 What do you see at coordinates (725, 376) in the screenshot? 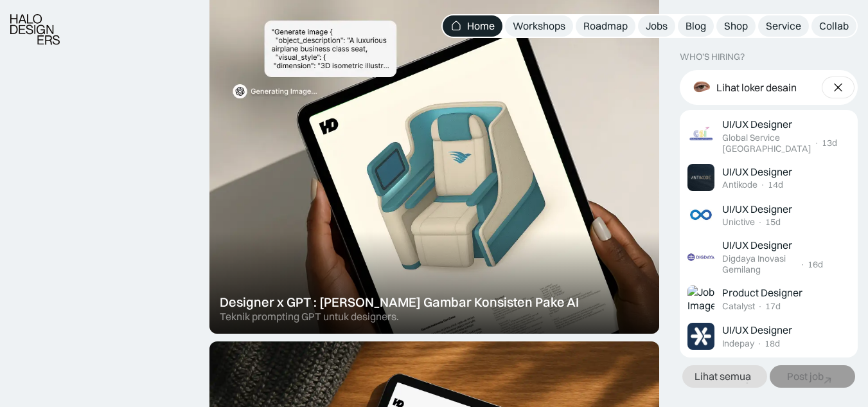
I see `a: Lihat semua` at bounding box center [725, 376].